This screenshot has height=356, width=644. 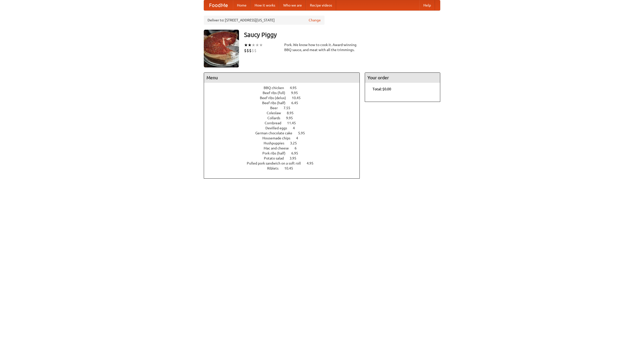 I want to click on a: Who we are, so click(x=293, y=5).